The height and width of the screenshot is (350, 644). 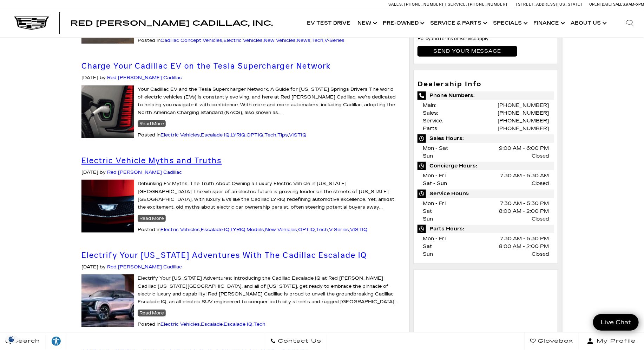 What do you see at coordinates (485, 194) in the screenshot?
I see `span: Service Hours:` at bounding box center [485, 194].